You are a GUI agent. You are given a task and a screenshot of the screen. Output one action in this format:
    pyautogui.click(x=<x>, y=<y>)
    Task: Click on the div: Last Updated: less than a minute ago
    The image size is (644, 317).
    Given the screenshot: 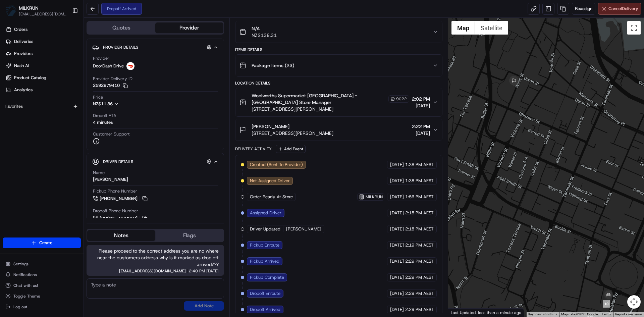 What is the action you would take?
    pyautogui.click(x=486, y=313)
    